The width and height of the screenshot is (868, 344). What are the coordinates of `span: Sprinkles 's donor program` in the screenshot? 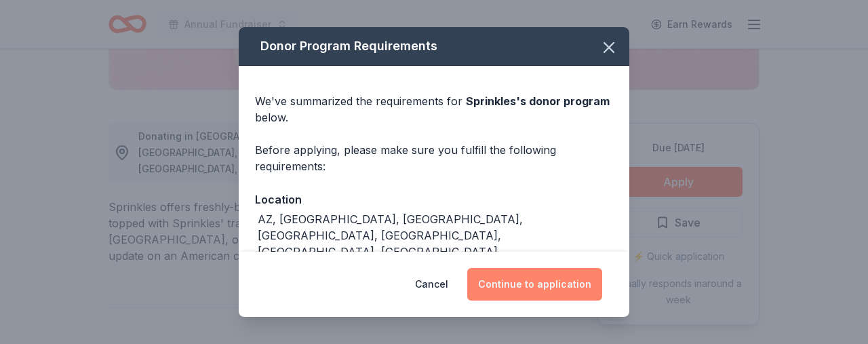 It's located at (538, 101).